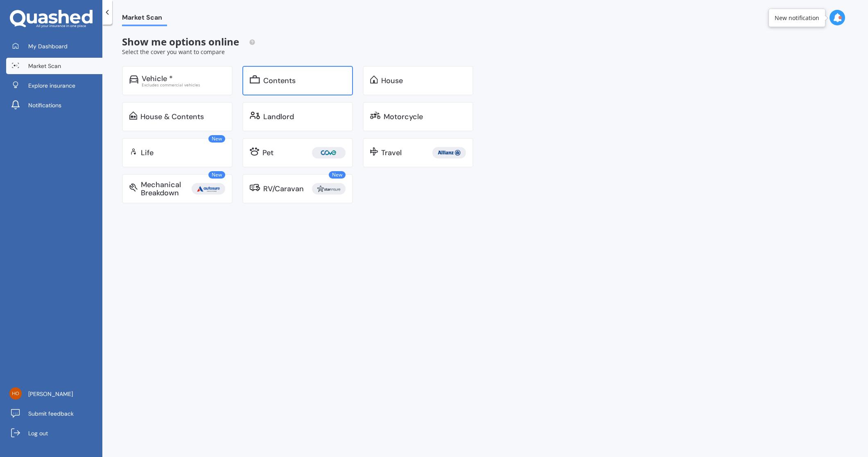 The height and width of the screenshot is (457, 868). What do you see at coordinates (255, 80) in the screenshot?
I see `img: content.01f40a52572271636b6f.svg` at bounding box center [255, 80].